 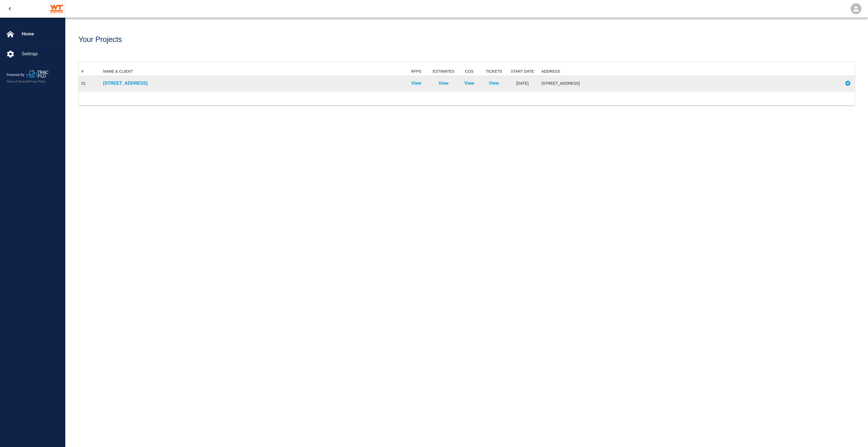 What do you see at coordinates (100, 39) in the screenshot?
I see `h1: Your Projects` at bounding box center [100, 39].